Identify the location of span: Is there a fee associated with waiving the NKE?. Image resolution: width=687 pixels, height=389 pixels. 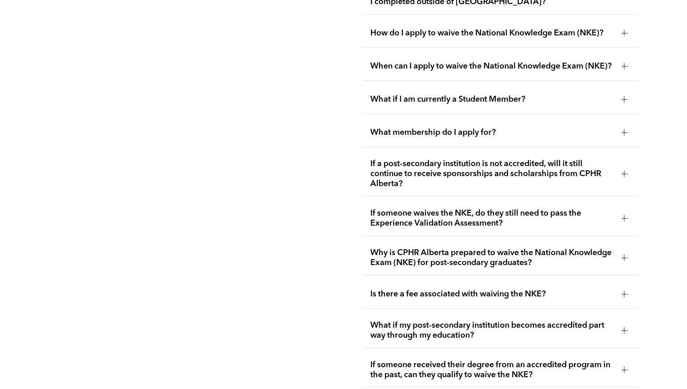
(492, 294).